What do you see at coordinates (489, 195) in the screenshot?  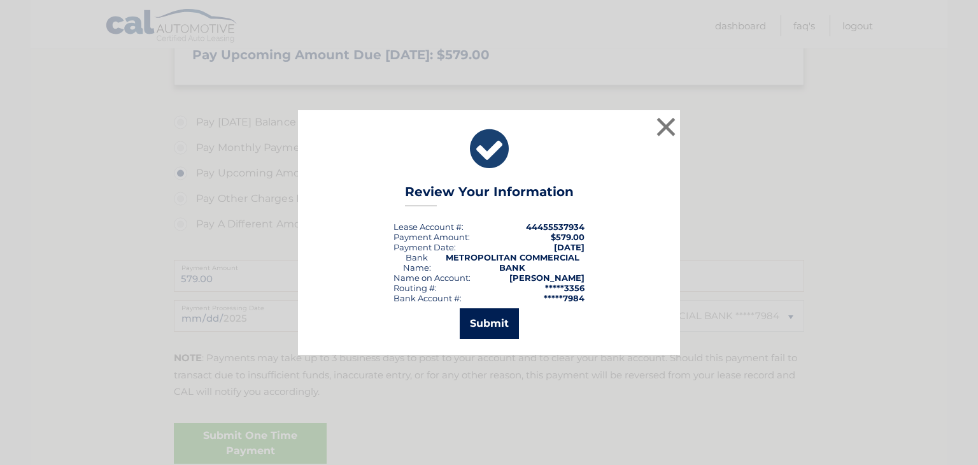 I see `h3: Review Your Information` at bounding box center [489, 195].